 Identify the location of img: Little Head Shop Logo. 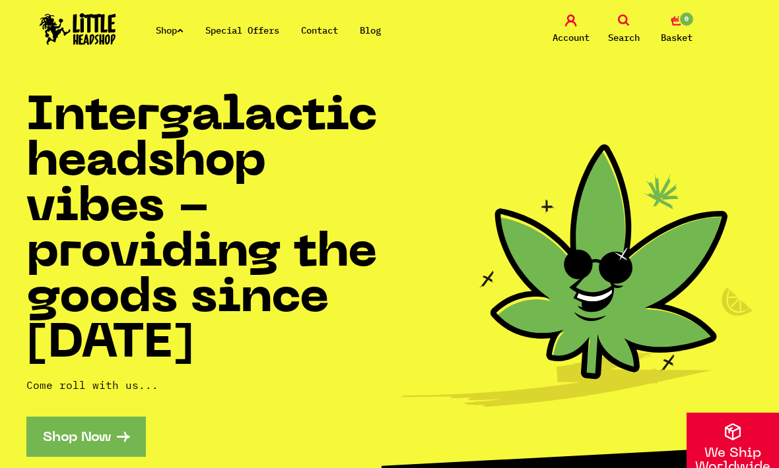
(78, 29).